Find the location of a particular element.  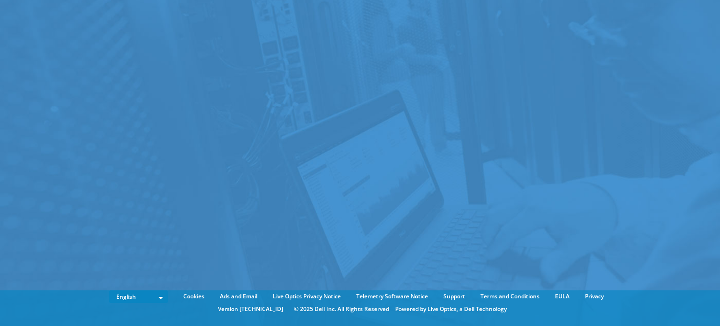

li: Powered by Live Optics, a Dell Technology is located at coordinates (451, 309).